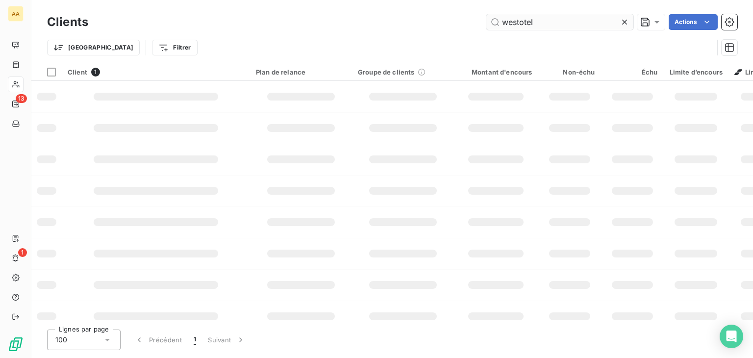 The width and height of the screenshot is (753, 358). What do you see at coordinates (68, 22) in the screenshot?
I see `h3: Clients` at bounding box center [68, 22].